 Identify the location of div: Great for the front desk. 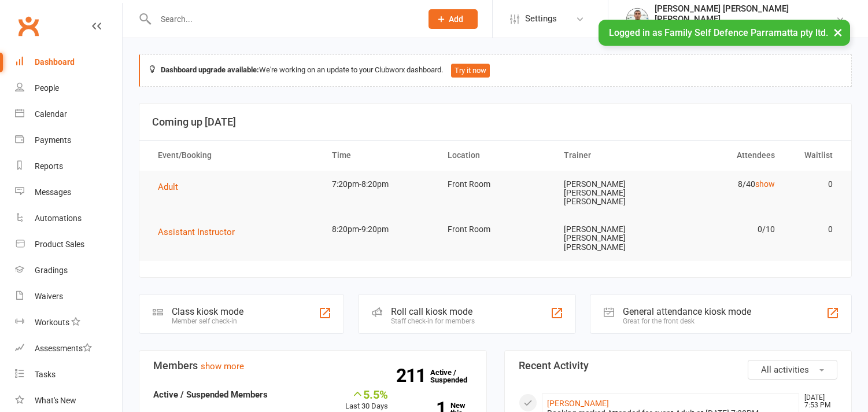
(687, 321).